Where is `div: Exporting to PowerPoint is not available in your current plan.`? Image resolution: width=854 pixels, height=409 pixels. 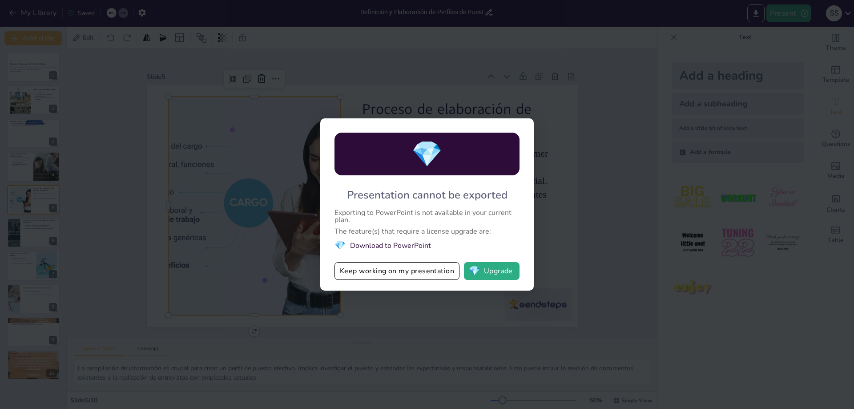 div: Exporting to PowerPoint is not available in your current plan. is located at coordinates (427, 216).